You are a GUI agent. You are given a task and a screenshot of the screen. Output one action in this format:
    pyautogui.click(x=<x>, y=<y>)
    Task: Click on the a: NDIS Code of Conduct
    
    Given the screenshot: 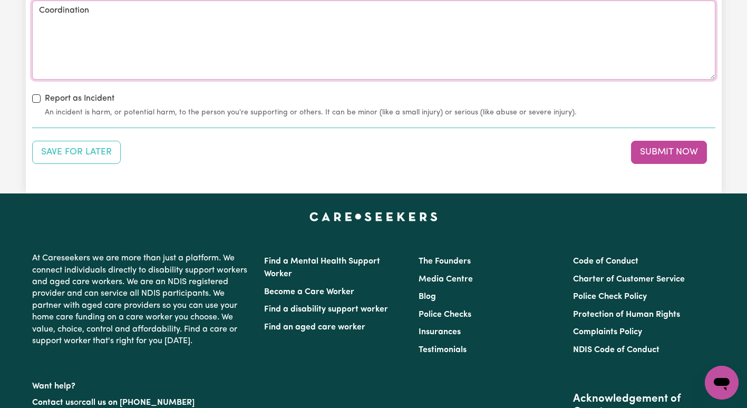 What is the action you would take?
    pyautogui.click(x=616, y=350)
    